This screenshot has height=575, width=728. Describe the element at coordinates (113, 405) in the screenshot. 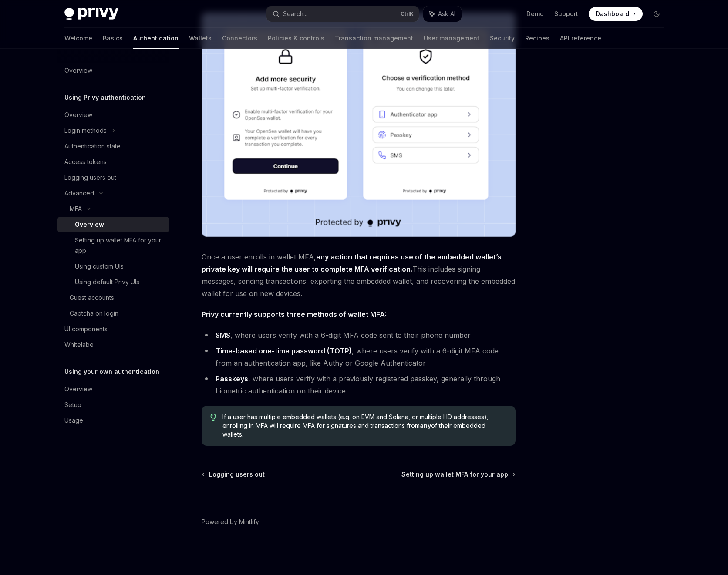

I see `a: Setup` at that location.